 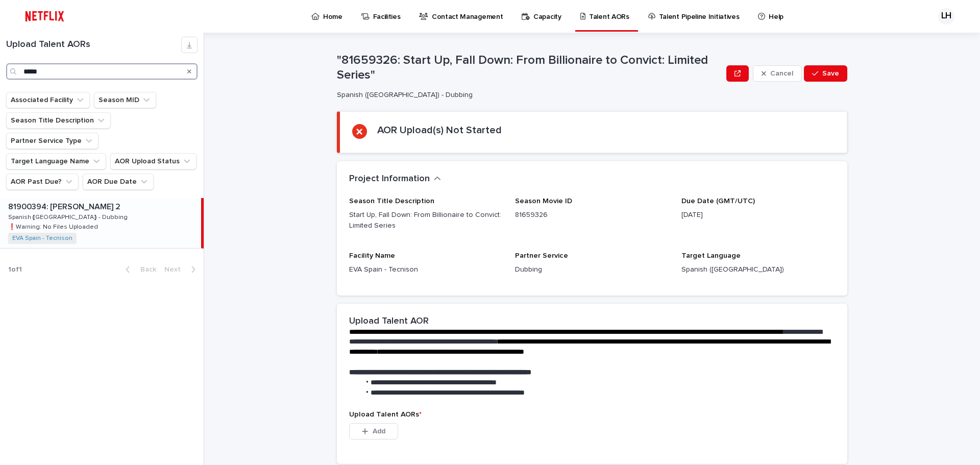 I want to click on span: Save, so click(x=830, y=74).